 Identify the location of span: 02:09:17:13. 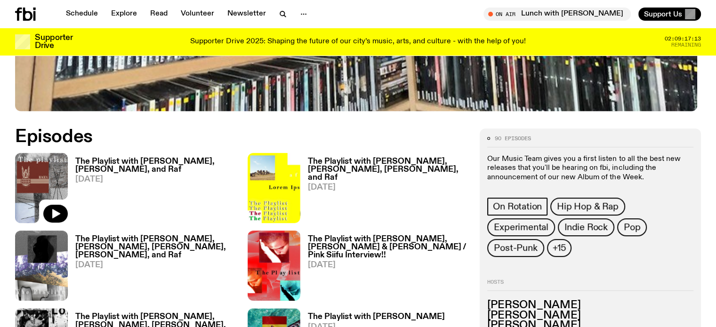
(683, 39).